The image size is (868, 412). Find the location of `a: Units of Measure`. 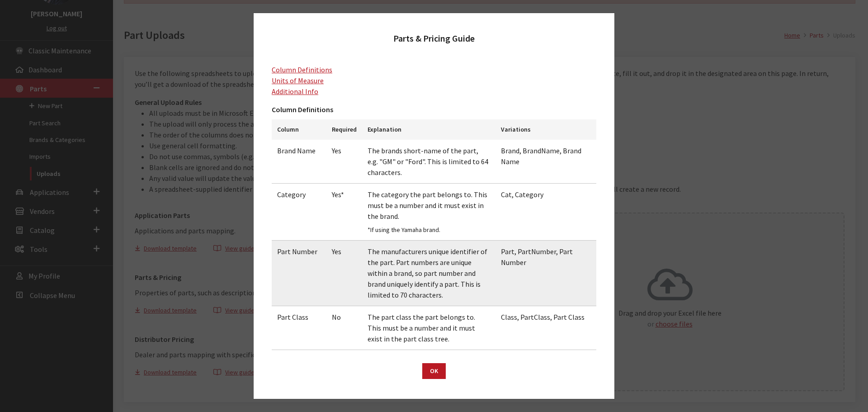

a: Units of Measure is located at coordinates (297, 81).